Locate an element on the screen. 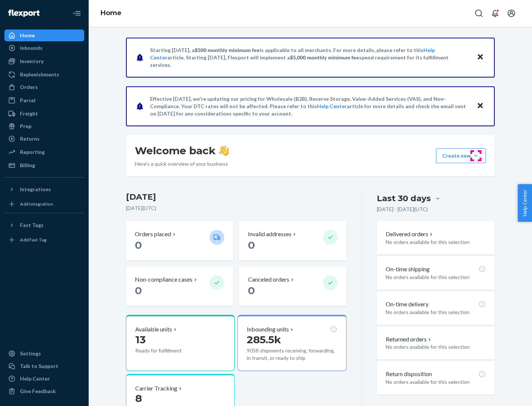 This screenshot has height=406, width=532. div: Orders is located at coordinates (29, 87).